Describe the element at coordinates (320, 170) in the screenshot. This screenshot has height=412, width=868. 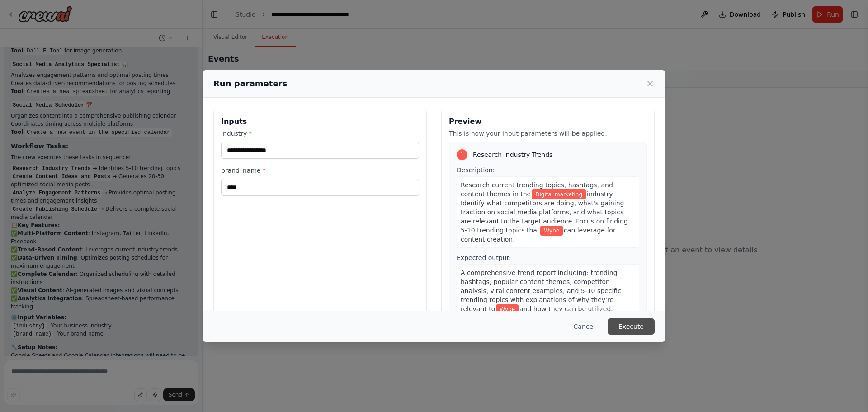
I see `label: brand_name` at that location.